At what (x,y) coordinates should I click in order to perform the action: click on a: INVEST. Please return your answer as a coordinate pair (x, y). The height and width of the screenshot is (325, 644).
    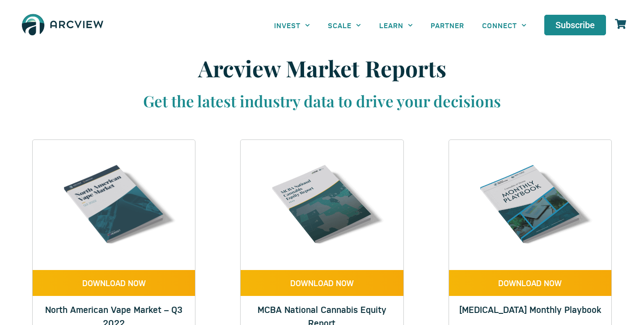
    Looking at the image, I should click on (292, 25).